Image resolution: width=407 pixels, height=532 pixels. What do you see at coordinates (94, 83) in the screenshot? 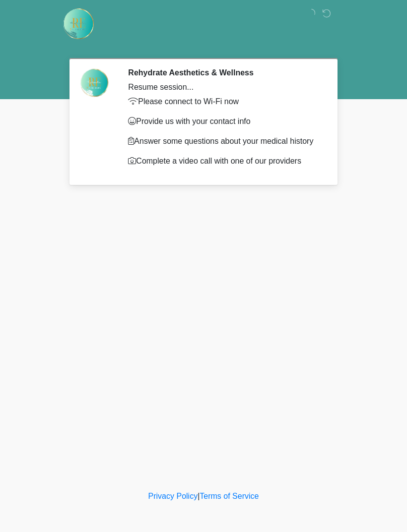
I see `img: Agent Avatar` at bounding box center [94, 83].